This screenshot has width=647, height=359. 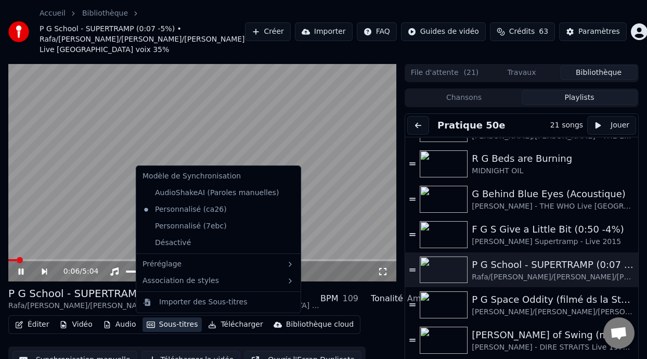 What do you see at coordinates (203, 302) in the screenshot?
I see `div: Importer des Sous-titres` at bounding box center [203, 302].